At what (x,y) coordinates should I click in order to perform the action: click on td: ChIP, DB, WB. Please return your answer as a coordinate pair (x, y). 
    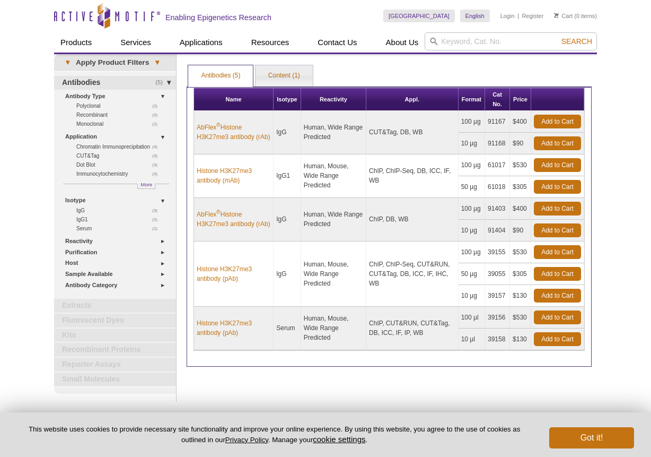
    Looking at the image, I should click on (413, 220).